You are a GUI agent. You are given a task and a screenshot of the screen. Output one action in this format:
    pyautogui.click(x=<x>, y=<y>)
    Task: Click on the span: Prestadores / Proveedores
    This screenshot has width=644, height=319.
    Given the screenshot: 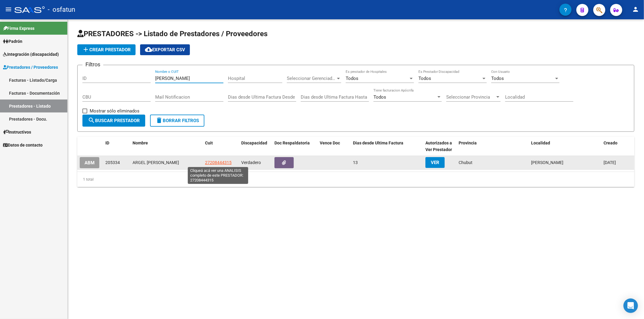 What is the action you would take?
    pyautogui.click(x=30, y=67)
    